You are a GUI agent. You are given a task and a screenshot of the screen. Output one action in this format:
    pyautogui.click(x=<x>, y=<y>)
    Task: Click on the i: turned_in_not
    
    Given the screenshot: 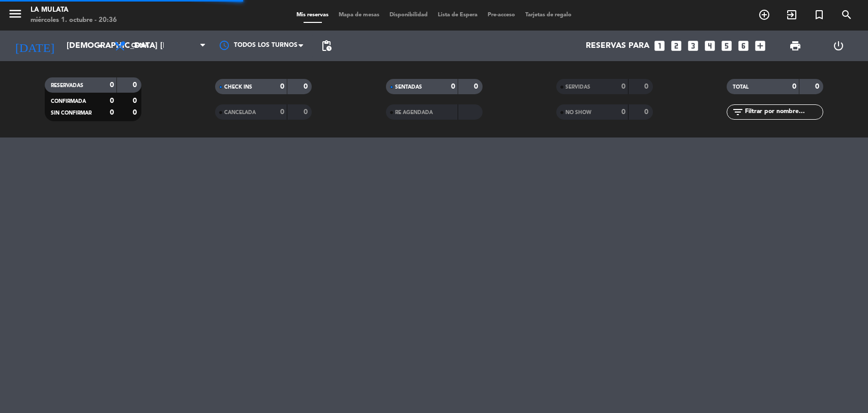 What is the action you would take?
    pyautogui.click(x=819, y=15)
    